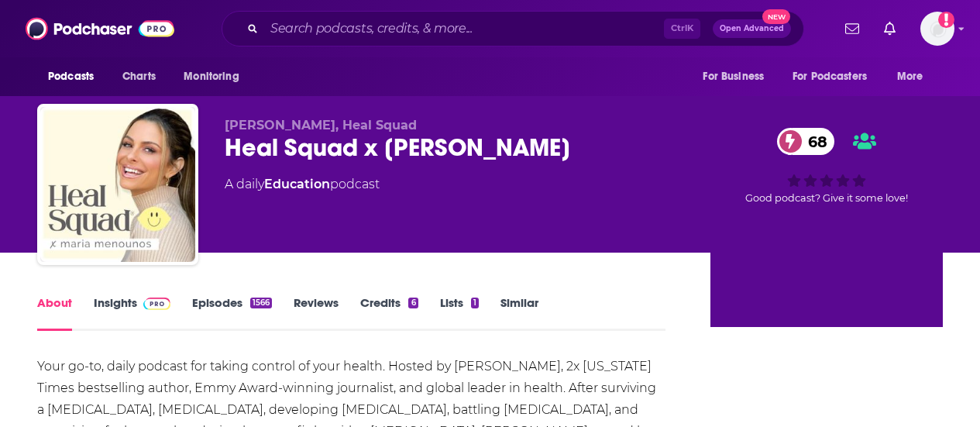  I want to click on a: Reviews, so click(316, 313).